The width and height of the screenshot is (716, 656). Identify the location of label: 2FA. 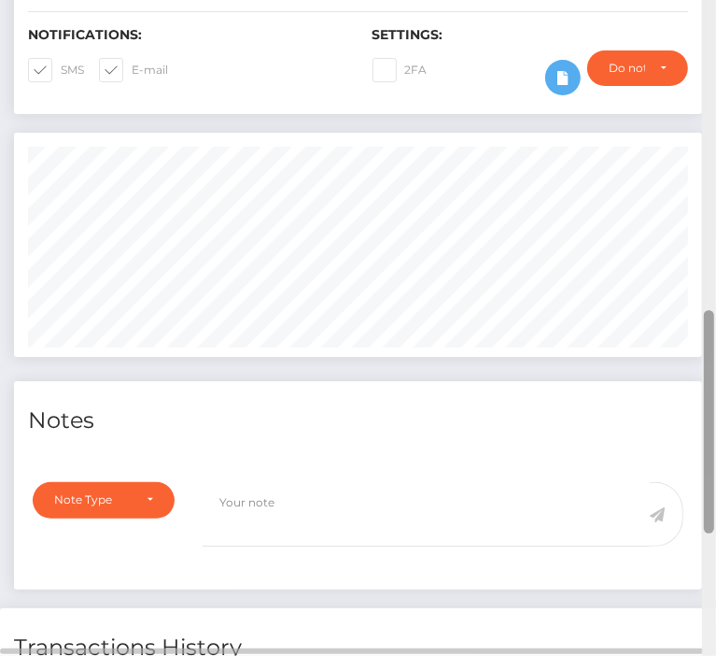
(400, 70).